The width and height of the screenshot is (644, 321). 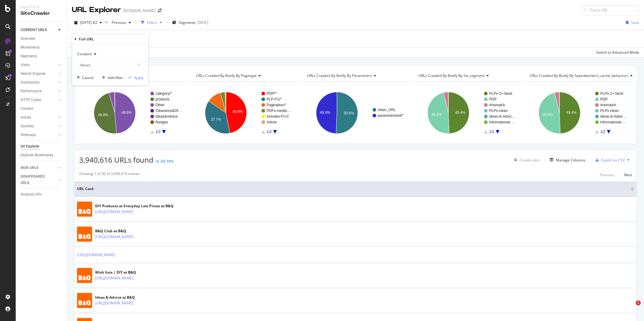 What do you see at coordinates (115, 78) in the screenshot?
I see `div: Add filter` at bounding box center [115, 78].